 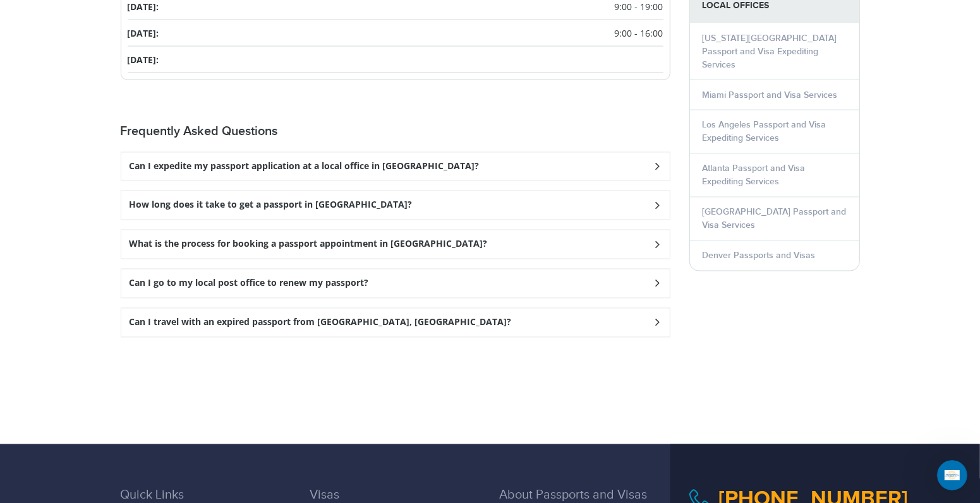 What do you see at coordinates (771, 95) in the screenshot?
I see `a: Miami Passport and Visa Services` at bounding box center [771, 95].